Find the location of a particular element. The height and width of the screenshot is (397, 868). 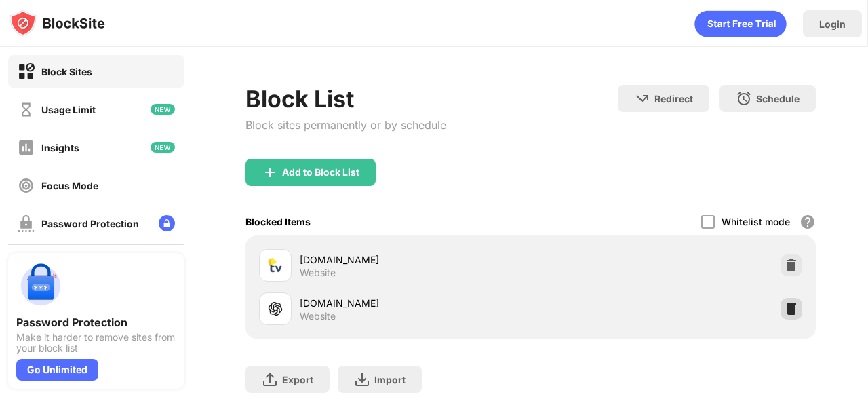

div: animation is located at coordinates (741, 24).